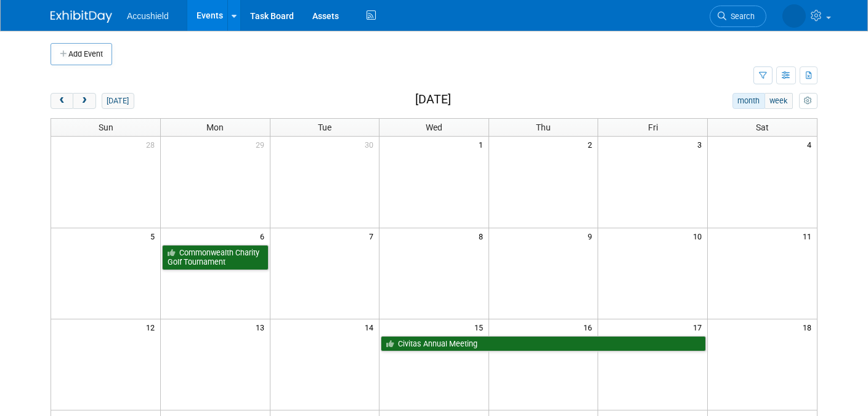 This screenshot has width=868, height=416. What do you see at coordinates (152, 144) in the screenshot?
I see `span: 28` at bounding box center [152, 144].